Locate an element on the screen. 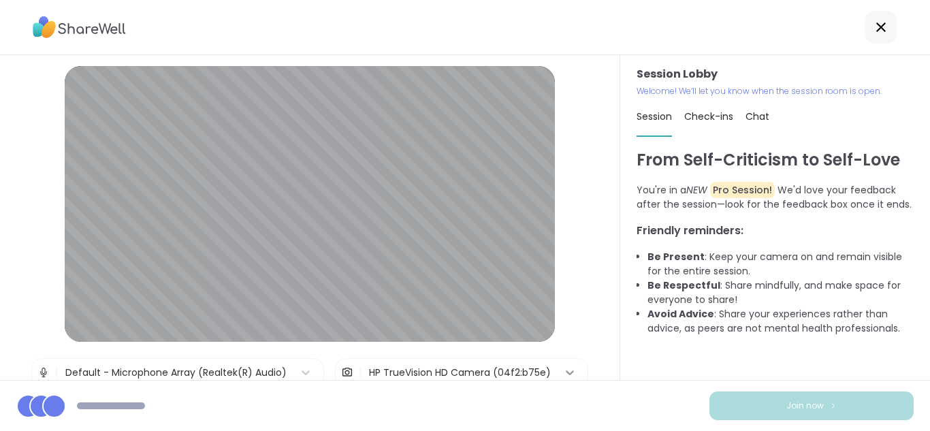 The height and width of the screenshot is (431, 930). span: Check-ins is located at coordinates (709, 116).